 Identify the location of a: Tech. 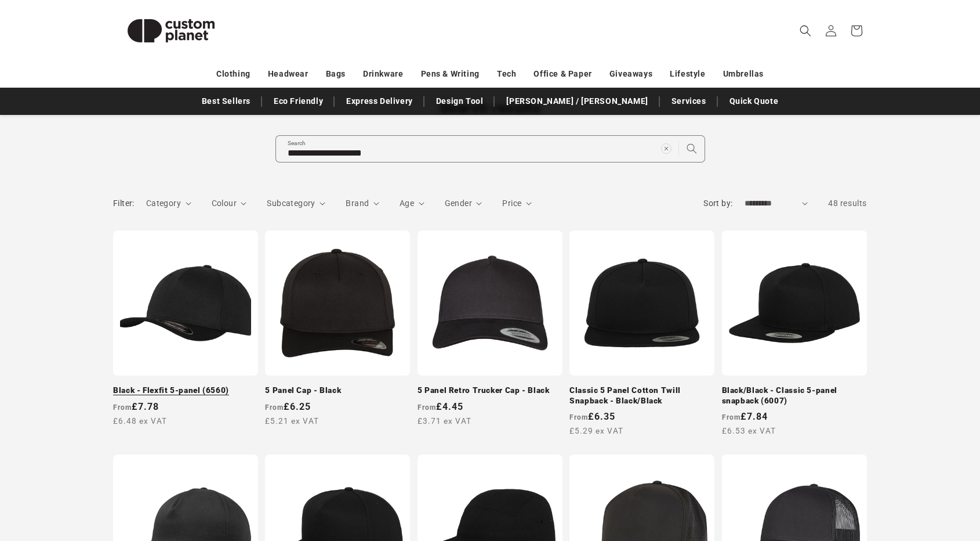
(506, 74).